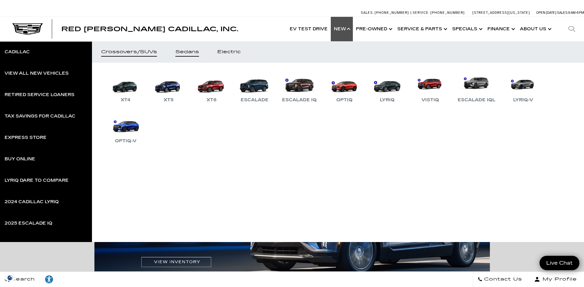 The height and width of the screenshot is (287, 584). I want to click on a: Explore your accessibility options, so click(49, 280).